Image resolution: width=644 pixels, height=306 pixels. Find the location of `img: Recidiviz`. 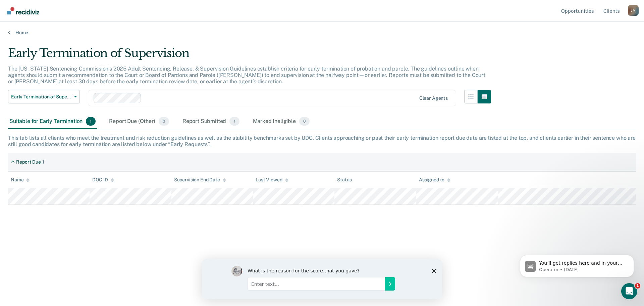

img: Recidiviz is located at coordinates (23, 11).